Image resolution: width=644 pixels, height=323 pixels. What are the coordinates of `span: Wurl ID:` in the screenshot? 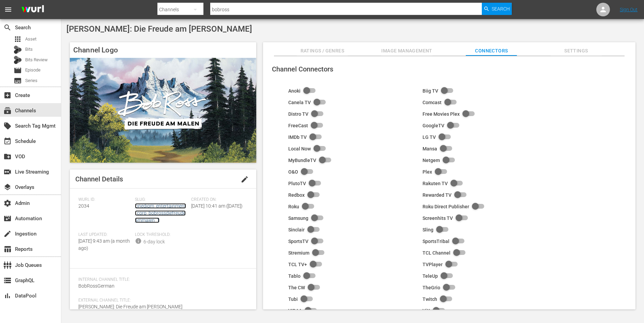 It's located at (105, 200).